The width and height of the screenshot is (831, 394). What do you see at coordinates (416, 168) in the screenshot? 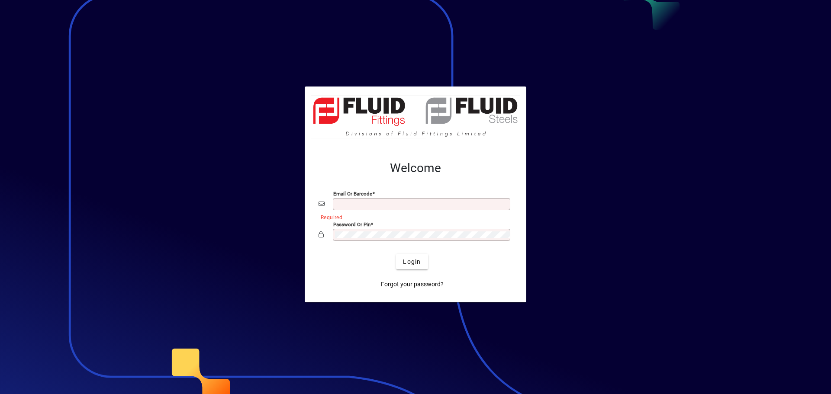
I see `h2: Welcome` at bounding box center [416, 168].